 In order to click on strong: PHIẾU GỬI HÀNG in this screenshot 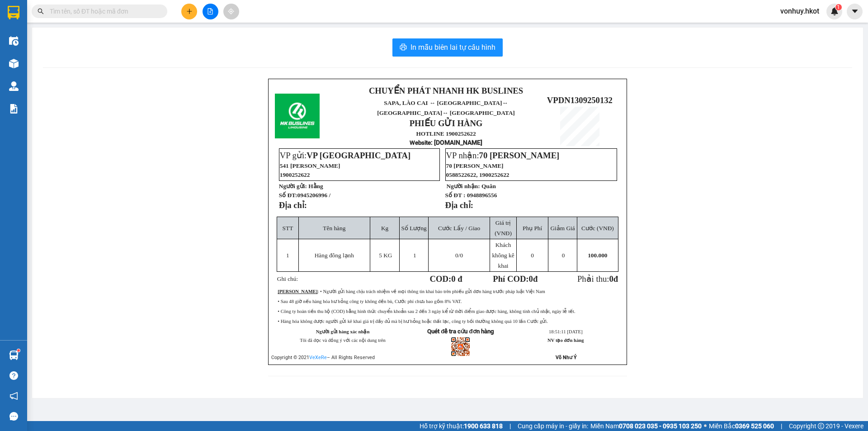, I will do `click(446, 123)`.